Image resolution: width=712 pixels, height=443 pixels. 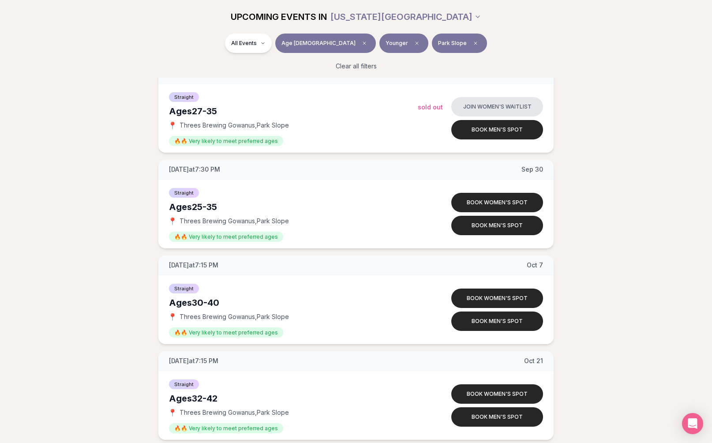 I want to click on button: Join women's waitlist, so click(x=497, y=107).